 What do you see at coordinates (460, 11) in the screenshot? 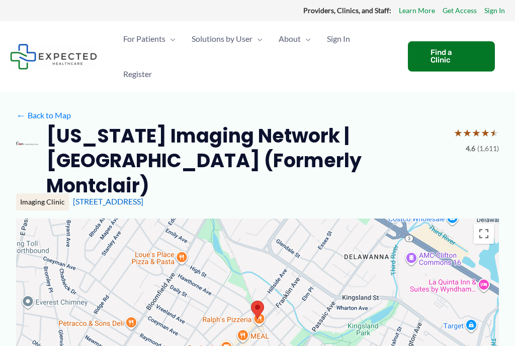
I see `a: Get Access` at bounding box center [460, 11].